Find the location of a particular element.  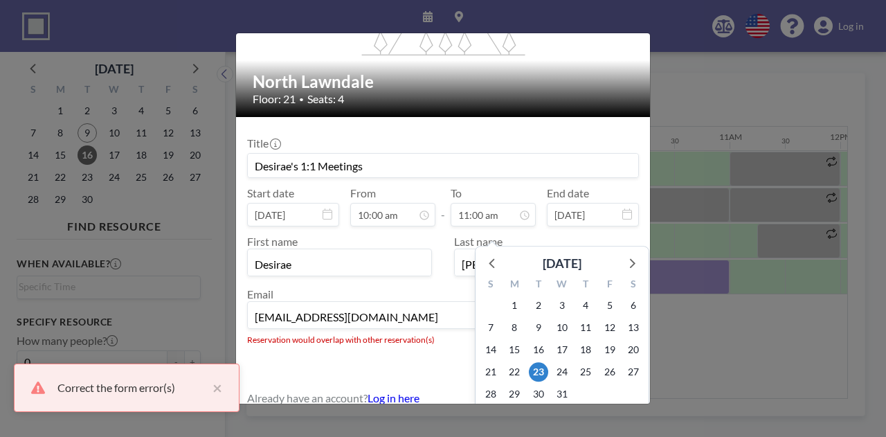

span: Tuesday, December 9, 2025 is located at coordinates (538, 327).